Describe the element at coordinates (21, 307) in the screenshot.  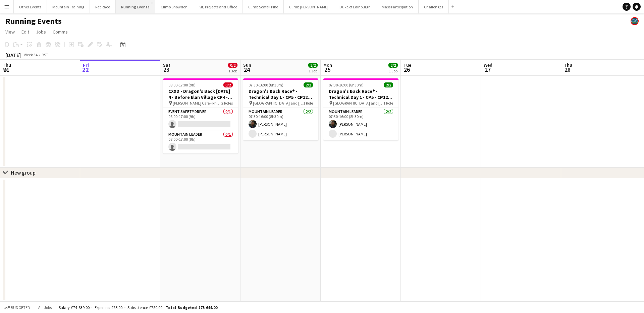
I see `span: Budgeted` at that location.